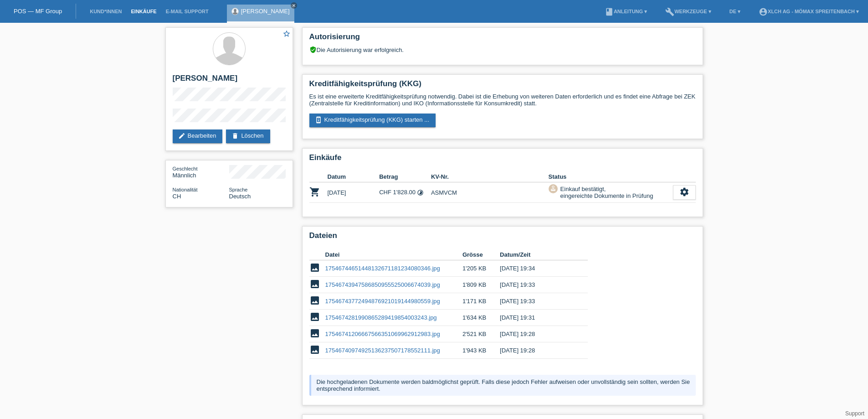 The width and height of the screenshot is (868, 419). Describe the element at coordinates (502, 238) in the screenshot. I see `h2: Dateien` at that location.